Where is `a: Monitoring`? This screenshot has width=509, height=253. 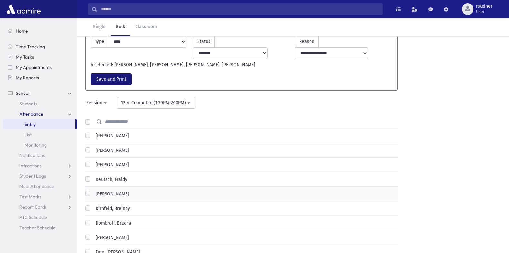
a: Monitoring is located at coordinates (40, 145).